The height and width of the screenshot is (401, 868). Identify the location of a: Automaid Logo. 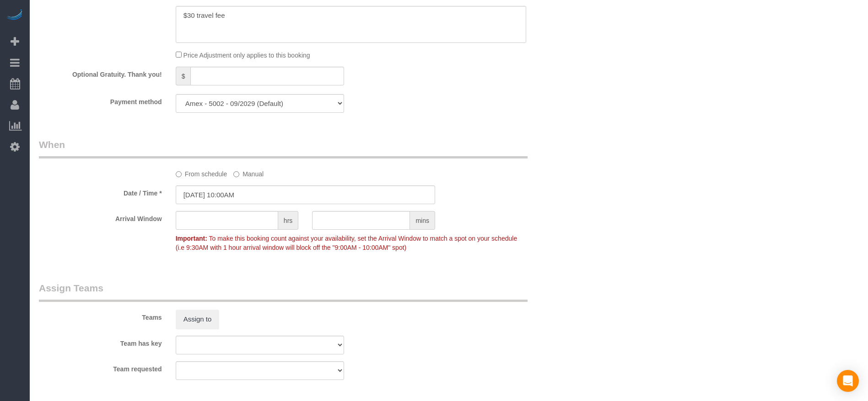
(15, 15).